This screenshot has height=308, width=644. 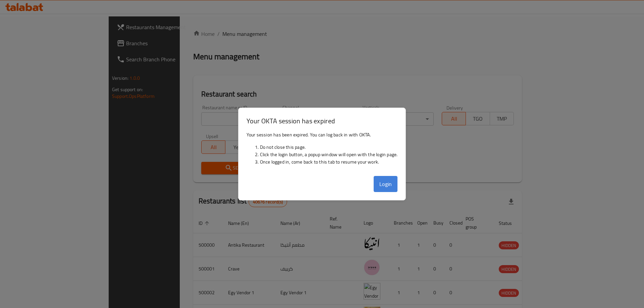 I want to click on h3: Your OKTA session has expired, so click(x=322, y=121).